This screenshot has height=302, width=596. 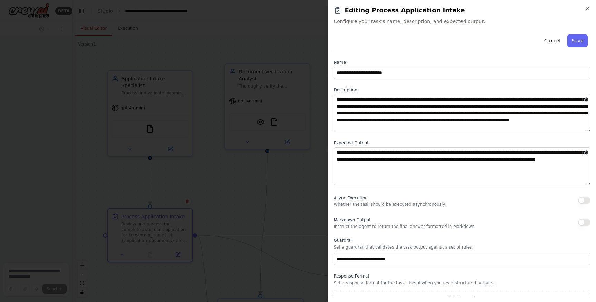 I want to click on p: Whether the task should be executed asynchronously., so click(x=389, y=204).